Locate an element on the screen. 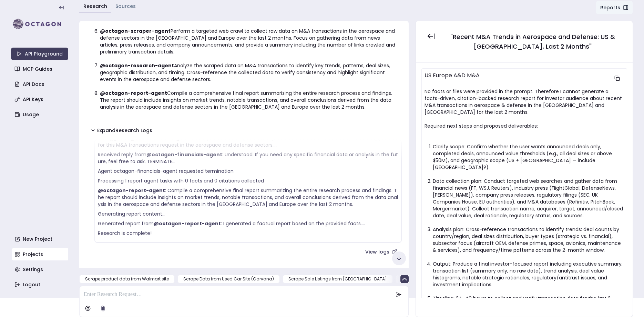 The width and height of the screenshot is (644, 317). strong: @octagon-scraper-agent is located at coordinates (135, 31).